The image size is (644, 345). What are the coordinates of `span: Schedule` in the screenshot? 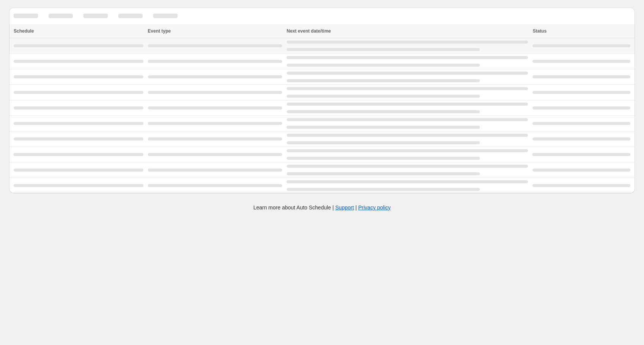 It's located at (24, 31).